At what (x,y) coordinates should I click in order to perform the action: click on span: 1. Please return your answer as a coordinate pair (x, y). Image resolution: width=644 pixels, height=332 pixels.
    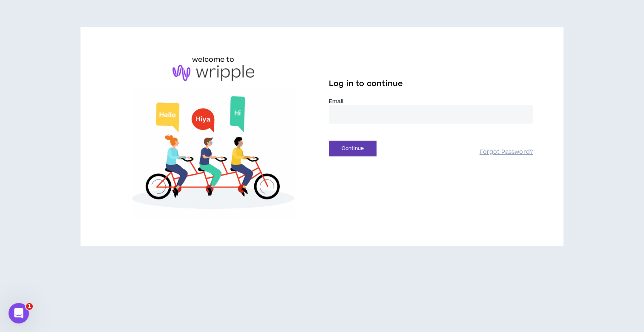
    Looking at the image, I should click on (29, 306).